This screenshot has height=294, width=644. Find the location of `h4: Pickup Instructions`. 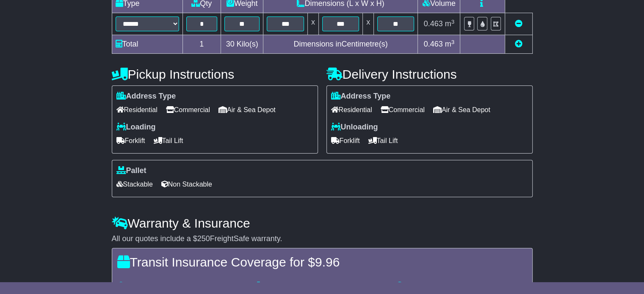

h4: Pickup Instructions is located at coordinates (215, 74).